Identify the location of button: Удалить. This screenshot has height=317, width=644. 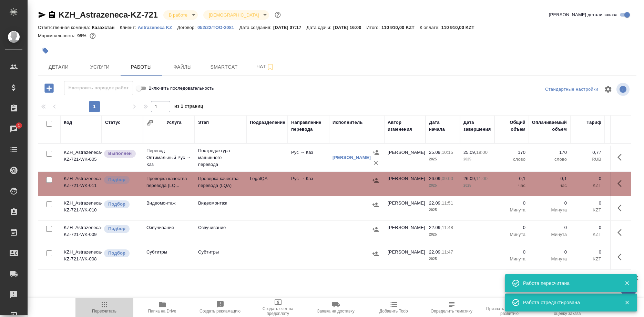
(376, 163).